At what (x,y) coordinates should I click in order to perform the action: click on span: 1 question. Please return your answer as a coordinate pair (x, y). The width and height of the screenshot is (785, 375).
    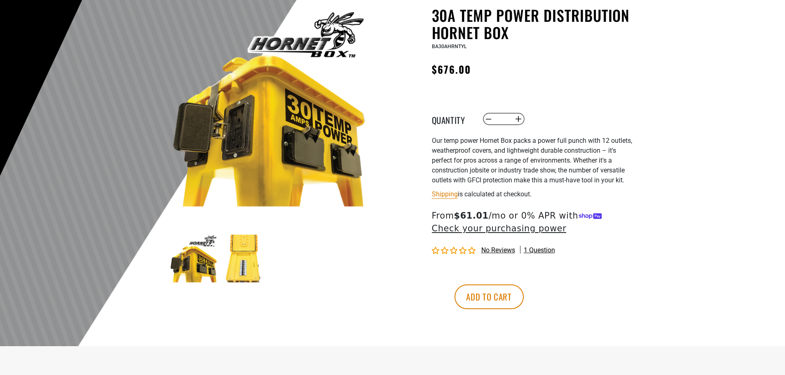
    Looking at the image, I should click on (539, 251).